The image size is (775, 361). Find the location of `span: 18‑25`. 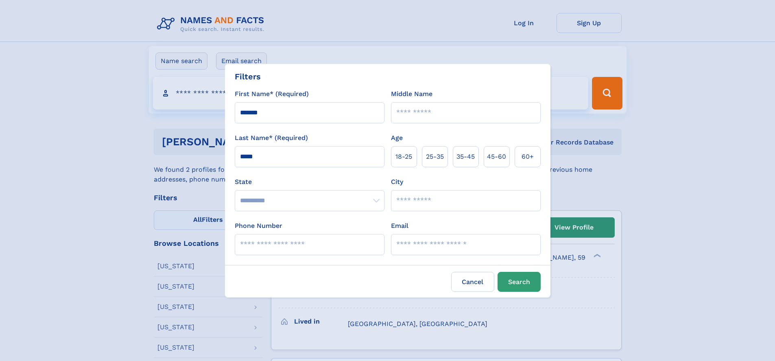

span: 18‑25 is located at coordinates (403, 157).